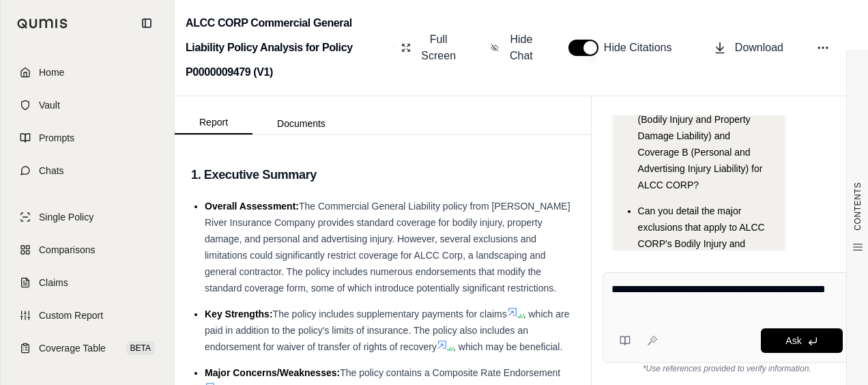 The width and height of the screenshot is (868, 385). What do you see at coordinates (793, 340) in the screenshot?
I see `span: Ask` at bounding box center [793, 340].